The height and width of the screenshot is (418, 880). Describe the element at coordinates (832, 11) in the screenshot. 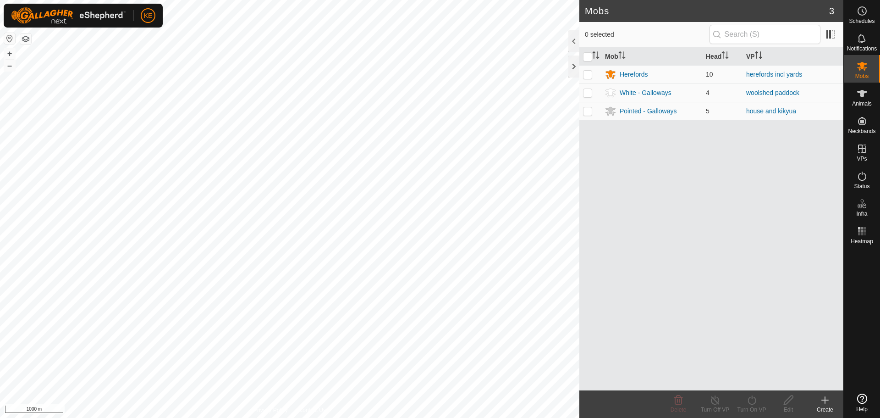

I see `span: 3` at that location.